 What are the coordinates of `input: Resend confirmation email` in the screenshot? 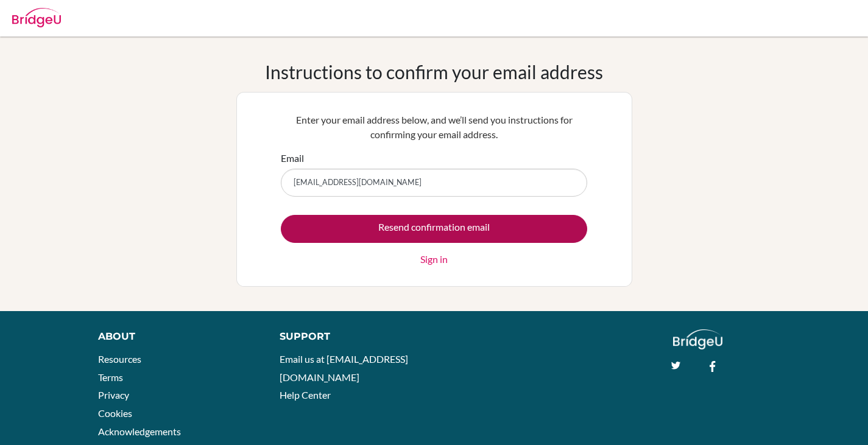 It's located at (433, 229).